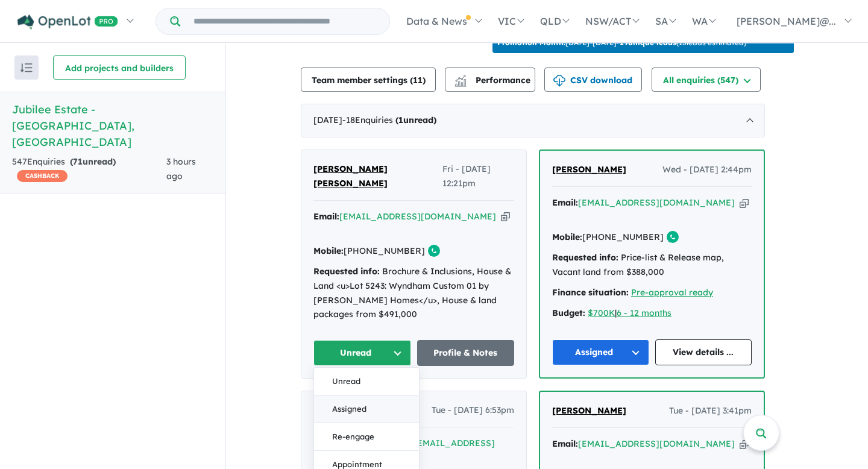  What do you see at coordinates (644, 313) in the screenshot?
I see `a: 6 - 12 months` at bounding box center [644, 313].